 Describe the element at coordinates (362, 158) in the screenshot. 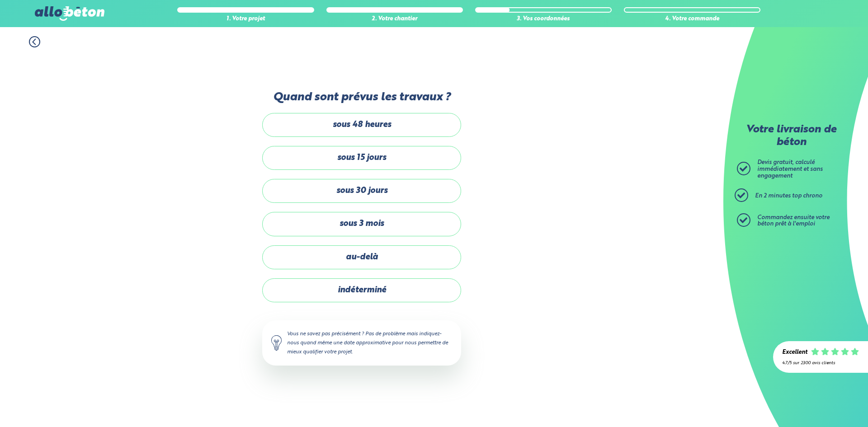

I see `label: sous 15 jours` at that location.